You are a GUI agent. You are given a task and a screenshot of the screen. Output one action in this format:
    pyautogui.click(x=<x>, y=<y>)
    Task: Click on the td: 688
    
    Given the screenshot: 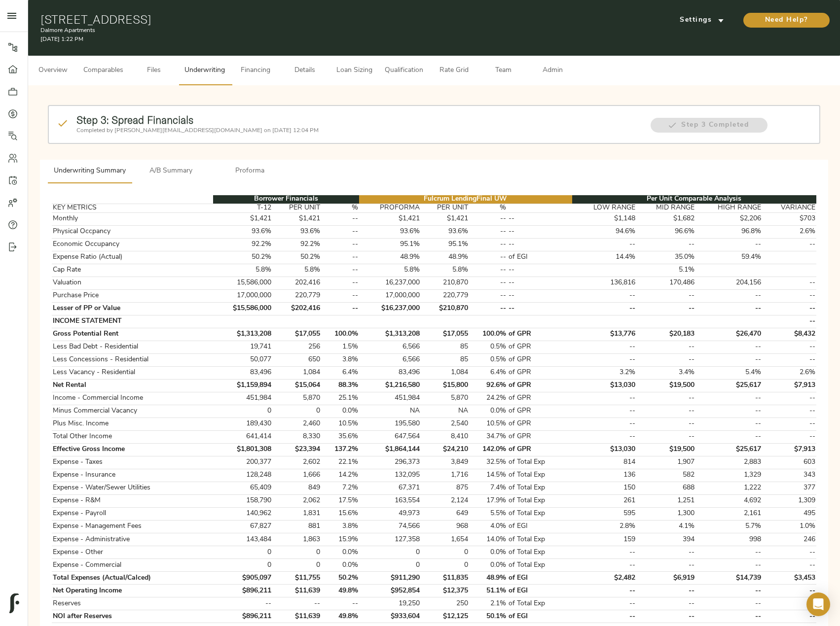 What is the action you would take?
    pyautogui.click(x=666, y=488)
    